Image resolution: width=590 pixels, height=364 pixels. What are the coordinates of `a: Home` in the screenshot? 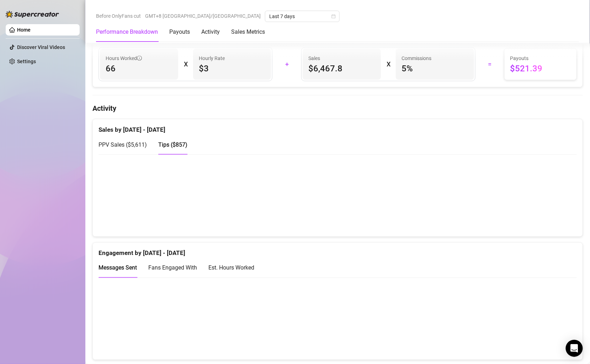 It's located at (24, 30).